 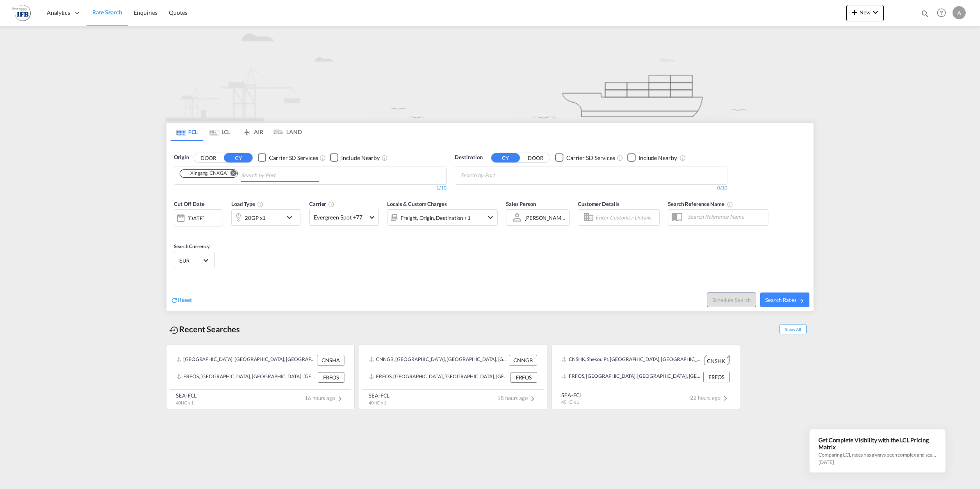 What do you see at coordinates (187, 131) in the screenshot?
I see `md-tab-item: FCL` at bounding box center [187, 131].